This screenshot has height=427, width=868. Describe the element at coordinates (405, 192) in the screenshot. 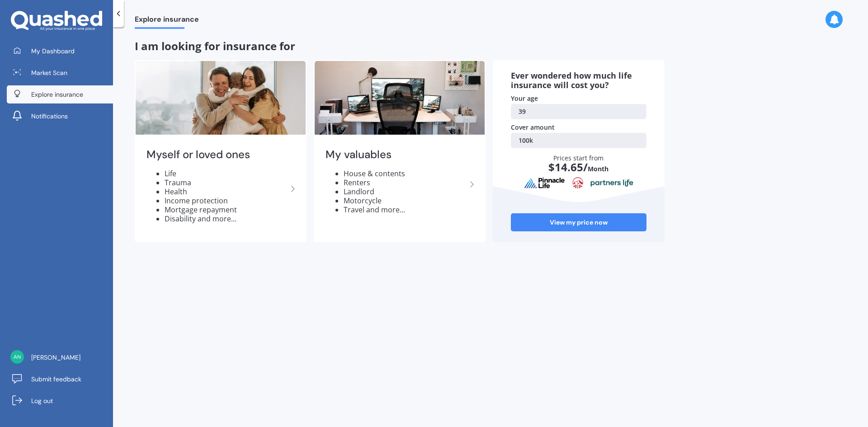

I see `li: Landlord` at that location.